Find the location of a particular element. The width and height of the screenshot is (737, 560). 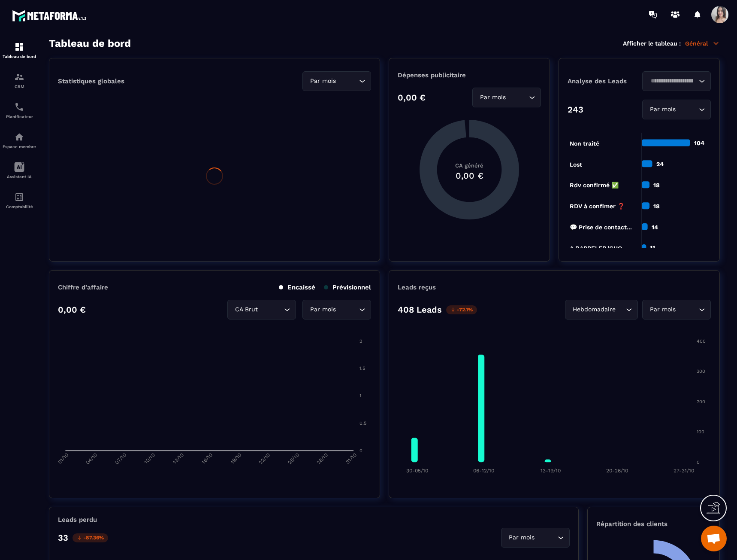

tspan: 13/10 is located at coordinates (178, 458).